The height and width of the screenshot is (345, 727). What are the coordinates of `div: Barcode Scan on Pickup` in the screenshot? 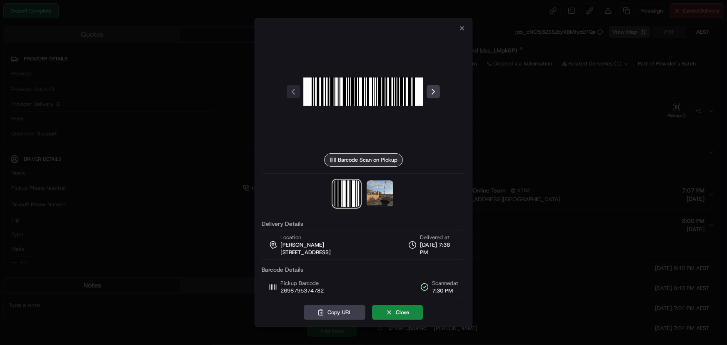 It's located at (363, 160).